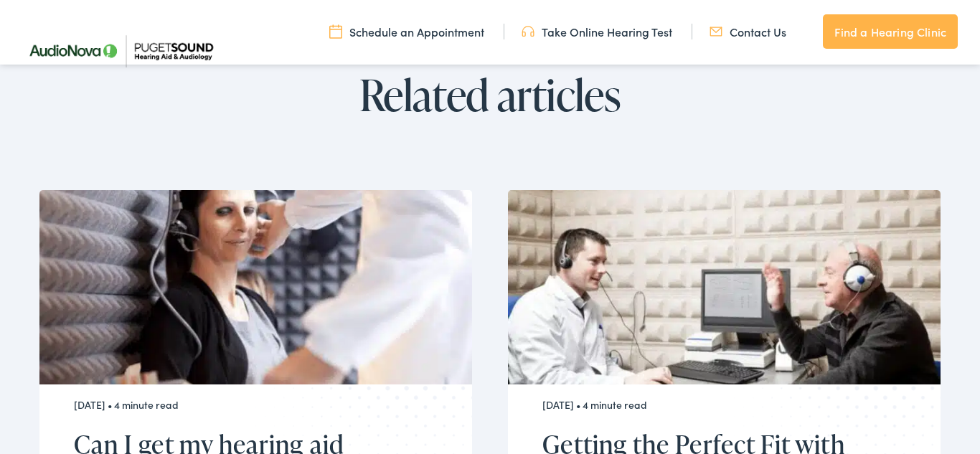  What do you see at coordinates (490, 94) in the screenshot?
I see `h2: Related articles` at bounding box center [490, 94].